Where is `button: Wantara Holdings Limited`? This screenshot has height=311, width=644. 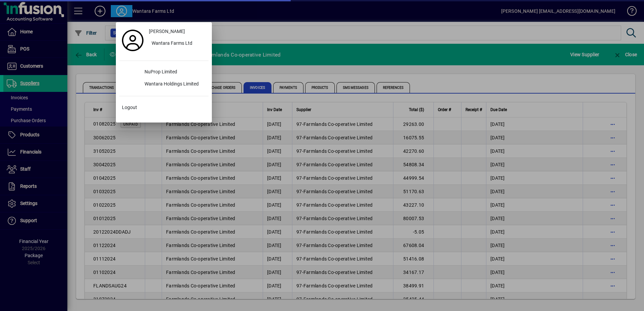
button: Wantara Holdings Limited is located at coordinates (164, 85).